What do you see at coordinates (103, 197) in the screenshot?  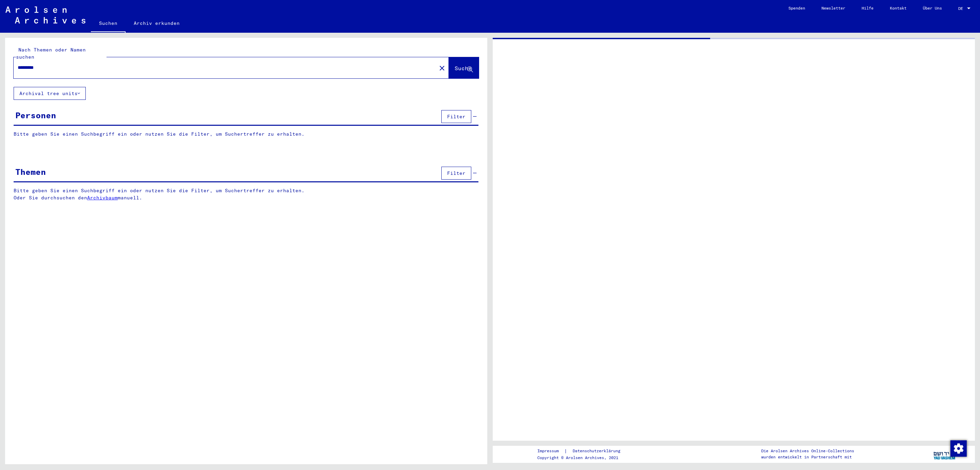 I see `a: Archivbaum` at bounding box center [103, 197].